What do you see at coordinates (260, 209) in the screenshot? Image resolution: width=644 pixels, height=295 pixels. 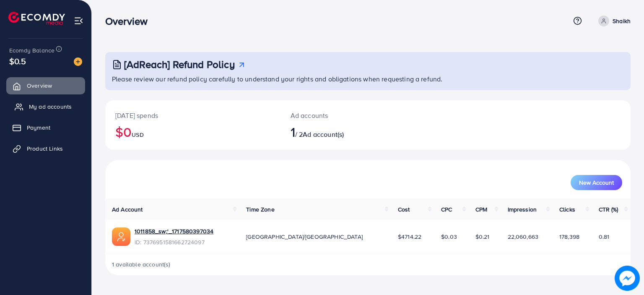 I see `span: Time Zone` at bounding box center [260, 209].